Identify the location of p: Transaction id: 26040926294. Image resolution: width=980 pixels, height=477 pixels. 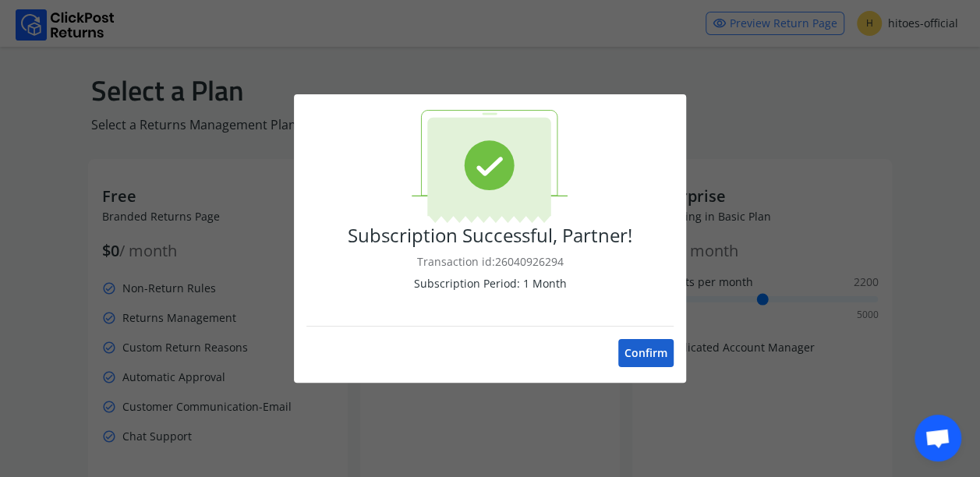
(490, 262).